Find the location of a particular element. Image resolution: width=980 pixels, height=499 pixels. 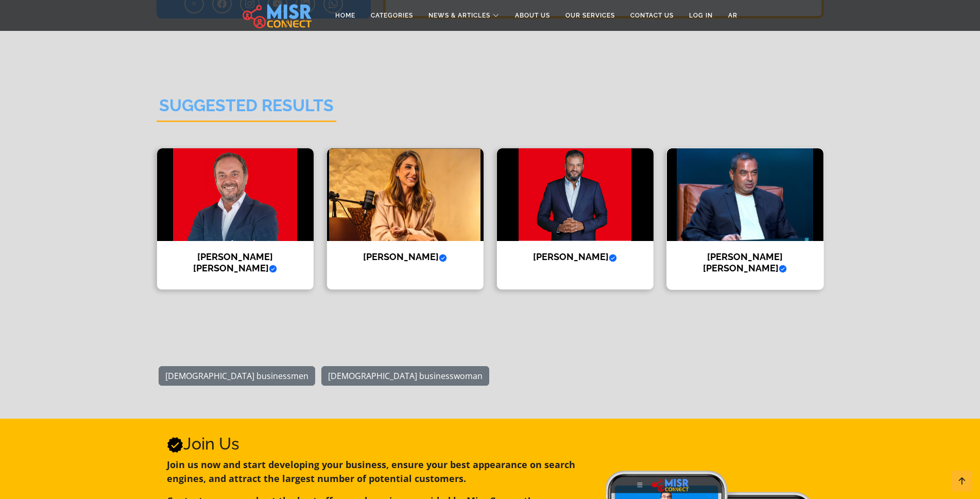

a: Contact Us is located at coordinates (652, 16).